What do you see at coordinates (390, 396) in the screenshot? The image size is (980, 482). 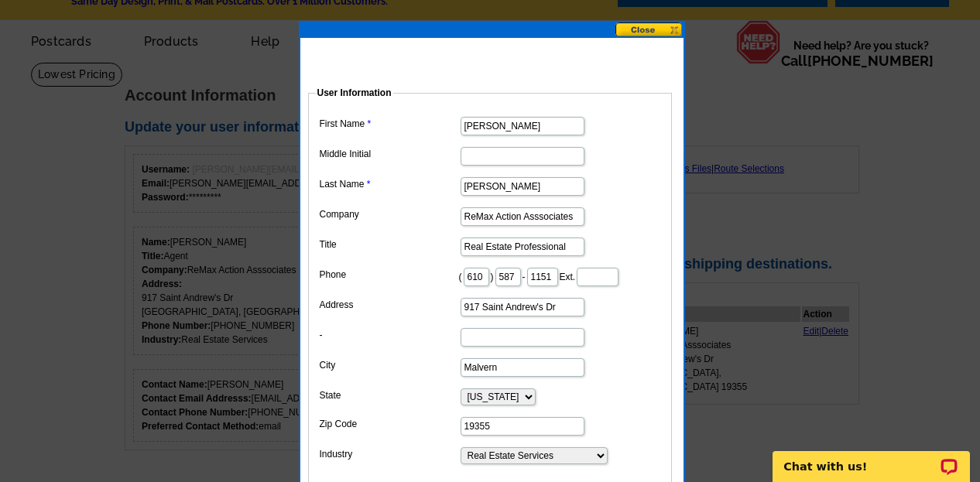 I see `label: State` at bounding box center [390, 396].